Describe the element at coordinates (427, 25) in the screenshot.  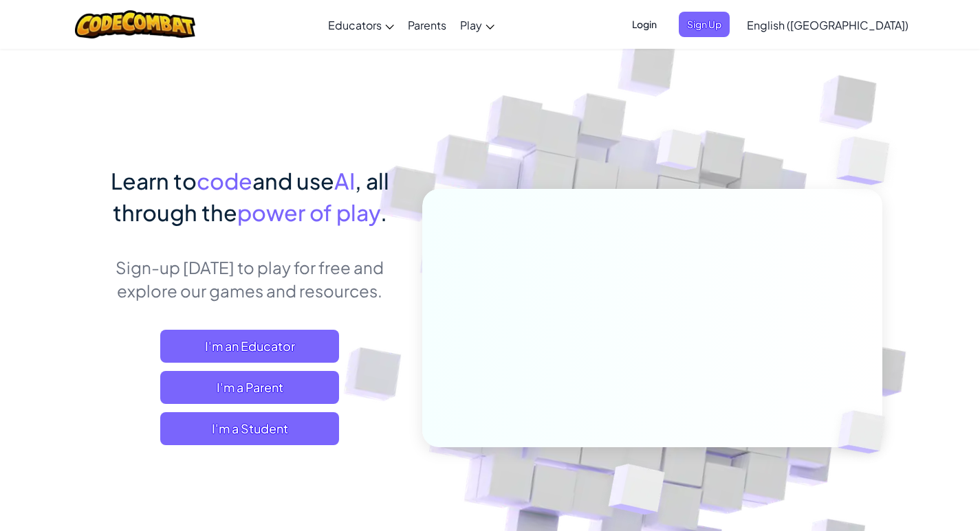
I see `a: Parents` at that location.